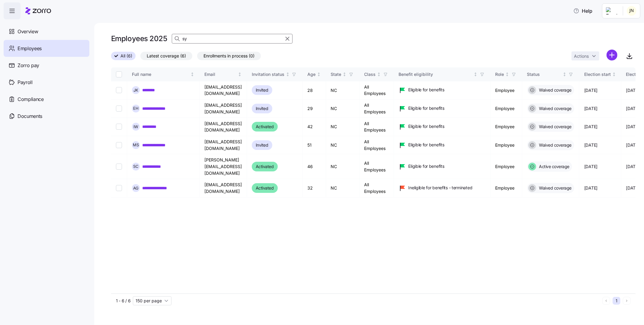 Image resolution: width=644 pixels, height=325 pixels. I want to click on div: State, so click(336, 74).